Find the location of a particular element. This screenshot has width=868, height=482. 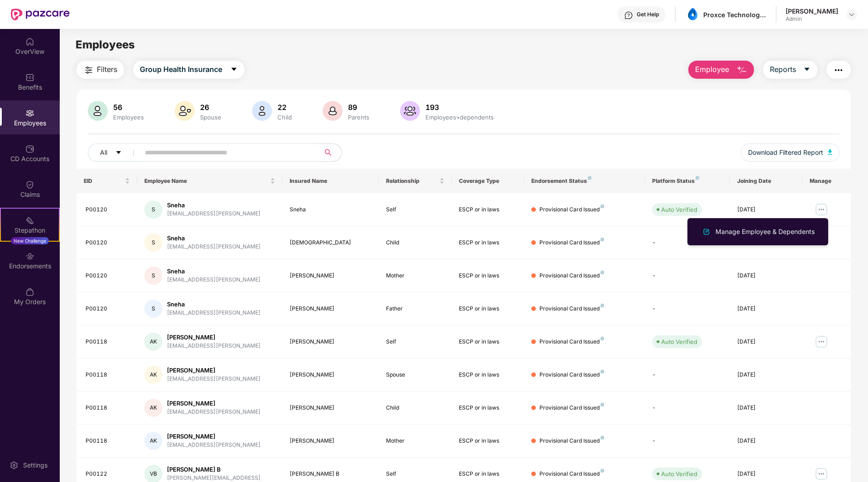

div: New Challenge is located at coordinates (30, 241).